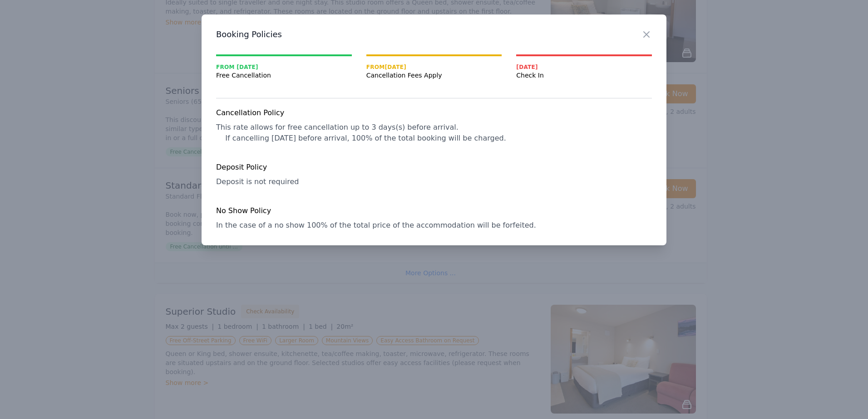  What do you see at coordinates (283, 75) in the screenshot?
I see `span: Free Cancellation` at bounding box center [283, 75].